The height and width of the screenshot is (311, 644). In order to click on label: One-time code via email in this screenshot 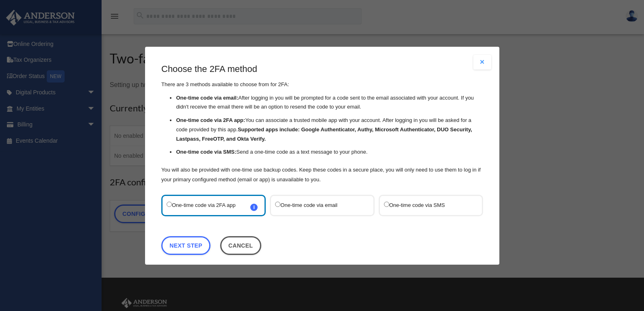, I will do `click(318, 205)`.